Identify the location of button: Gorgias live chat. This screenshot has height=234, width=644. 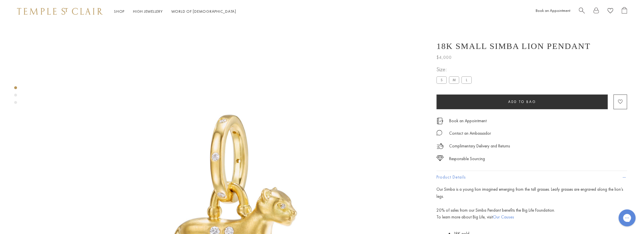
(11, 11).